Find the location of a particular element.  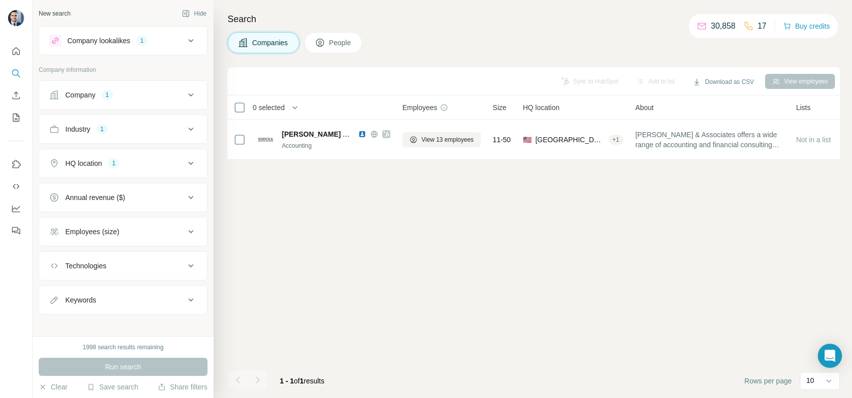

div: Annual revenue ($) is located at coordinates (95, 197).